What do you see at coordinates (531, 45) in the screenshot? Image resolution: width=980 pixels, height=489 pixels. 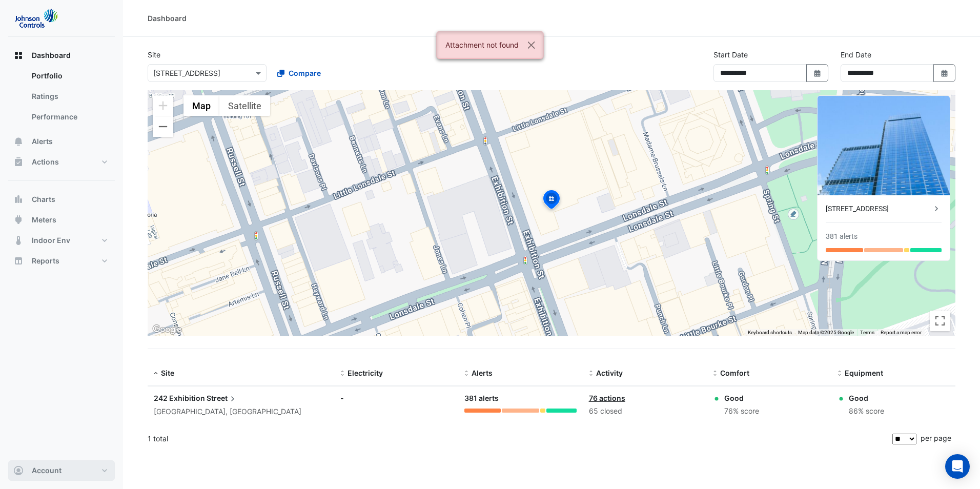 I see `button: Close` at bounding box center [531, 45].